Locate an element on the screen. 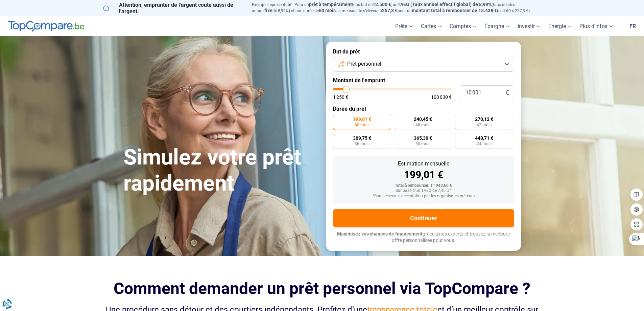 Image resolution: width=644 pixels, height=311 pixels. span: 48 mois is located at coordinates (423, 124).